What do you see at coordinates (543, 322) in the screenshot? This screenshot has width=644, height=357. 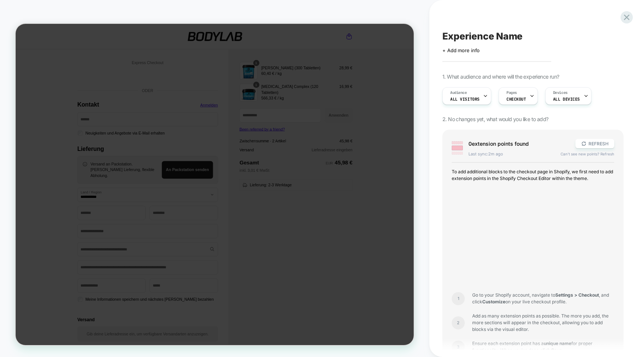 I see `span: Add as many extension points as possible. The more you add, the more sections will appear in the ...` at bounding box center [543, 322].